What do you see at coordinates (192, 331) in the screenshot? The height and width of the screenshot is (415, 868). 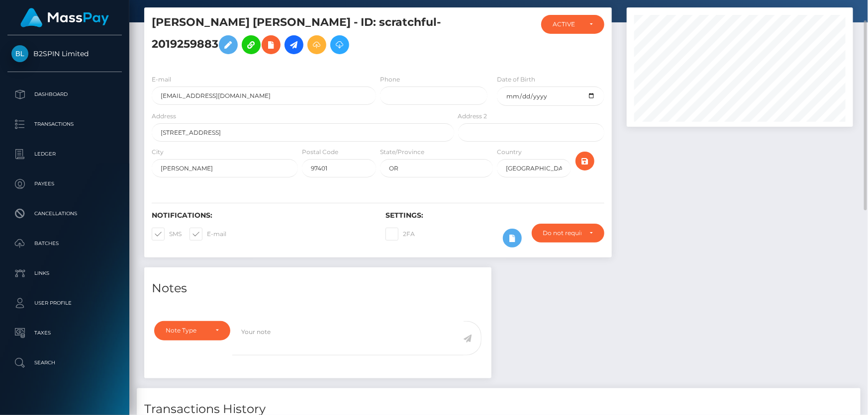 I see `button: Note Type` at bounding box center [192, 331].